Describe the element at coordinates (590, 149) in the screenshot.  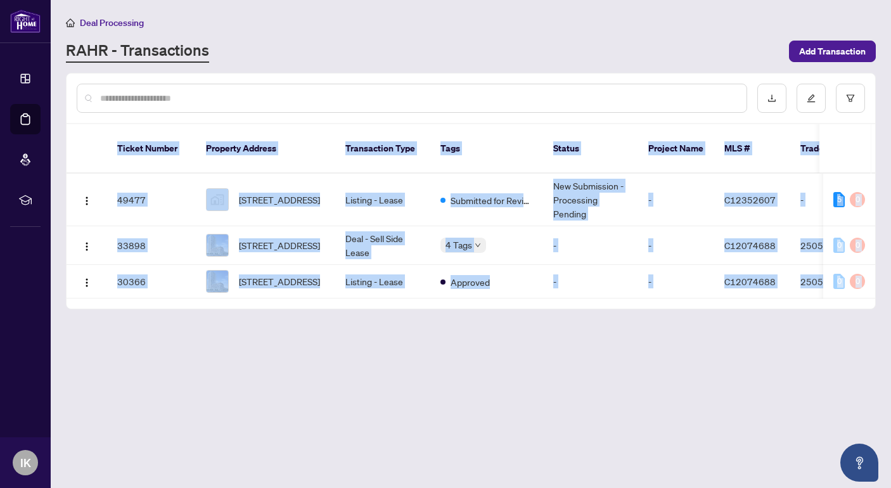
I see `th: Status` at that location.